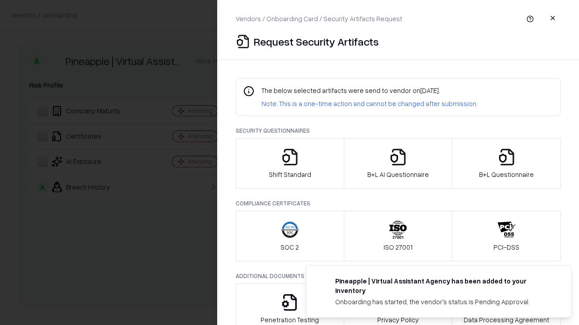 Image resolution: width=579 pixels, height=325 pixels. What do you see at coordinates (289, 247) in the screenshot?
I see `p: SOC 2` at bounding box center [289, 247].